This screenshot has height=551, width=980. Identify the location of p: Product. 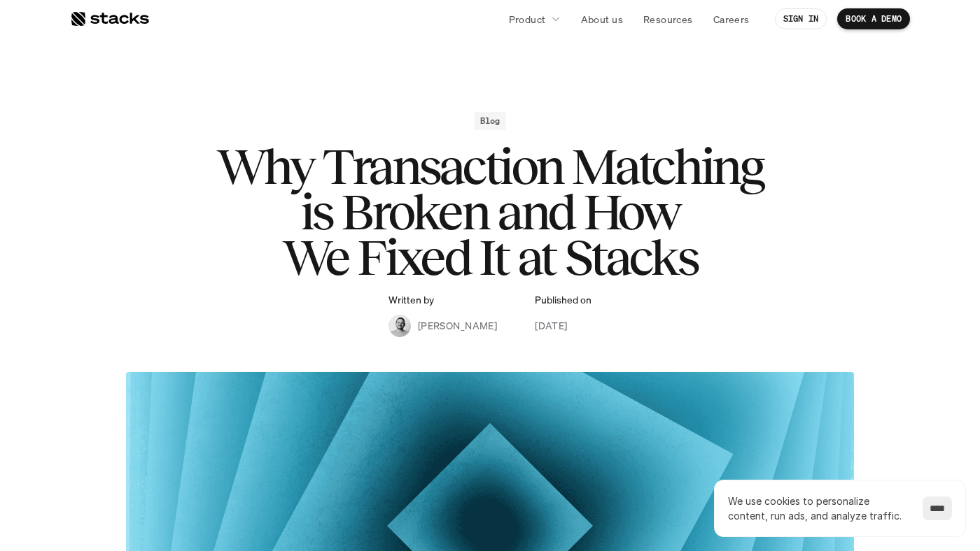
(527, 19).